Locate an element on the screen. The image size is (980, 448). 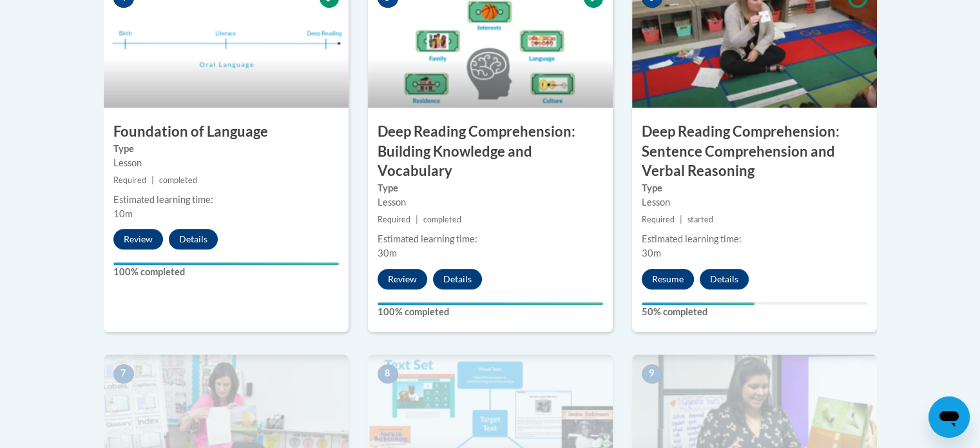
h3: Foundation of Language is located at coordinates (226, 131).